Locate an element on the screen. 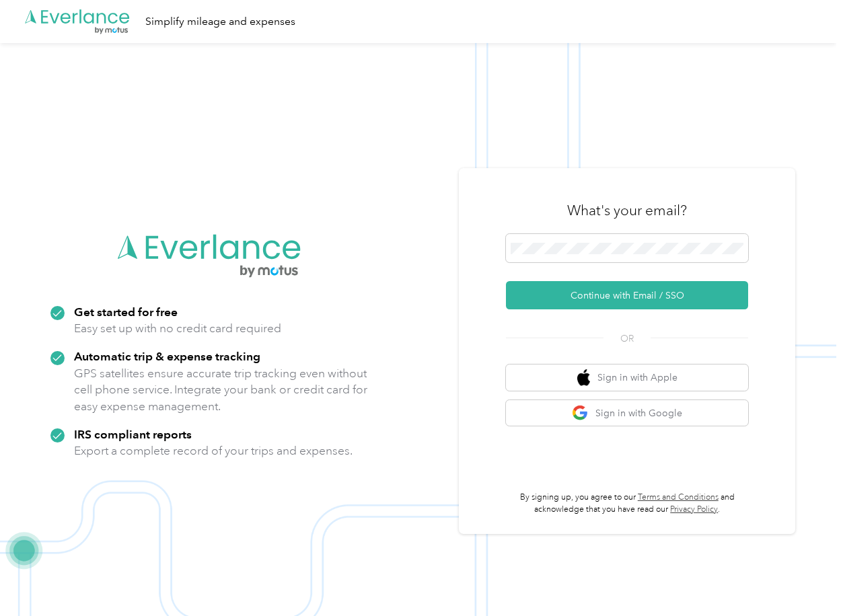 This screenshot has width=843, height=616. p: By signing up, you agree to our and acknowledge that you have read our . is located at coordinates (627, 503).